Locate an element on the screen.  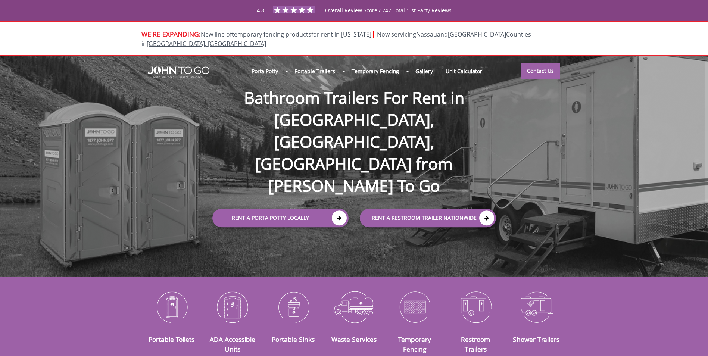
a: ADA Accessible Units is located at coordinates (233, 344).